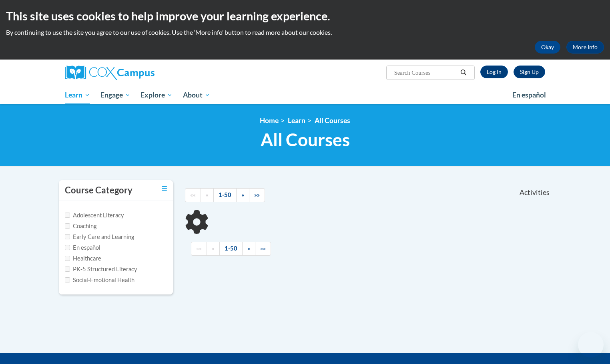 The height and width of the screenshot is (364, 610). Describe the element at coordinates (529, 96) in the screenshot. I see `a: En español` at that location.